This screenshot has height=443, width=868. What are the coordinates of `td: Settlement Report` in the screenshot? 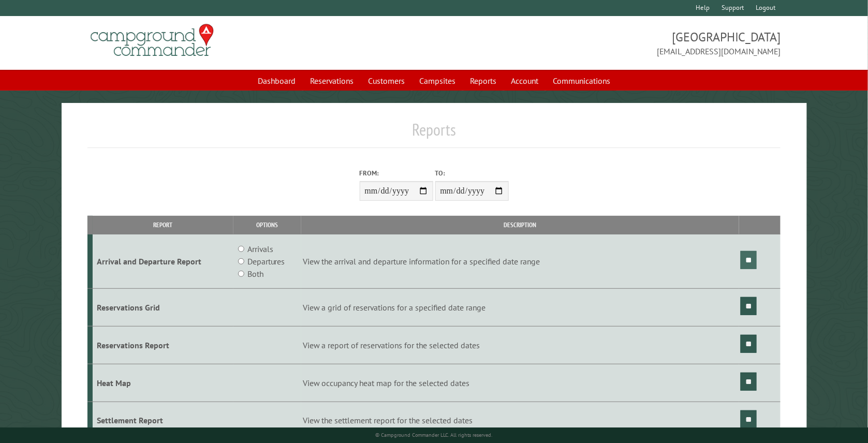 It's located at (163, 420).